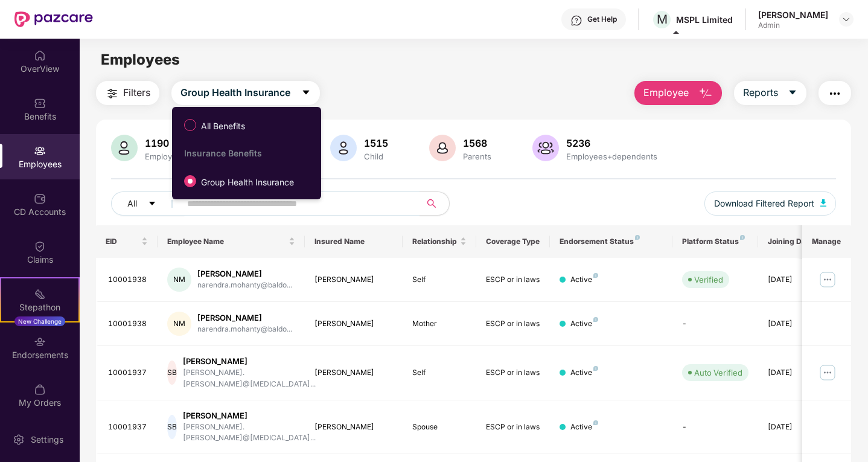 The width and height of the screenshot is (868, 462). Describe the element at coordinates (665, 92) in the screenshot. I see `span: Employee` at that location.